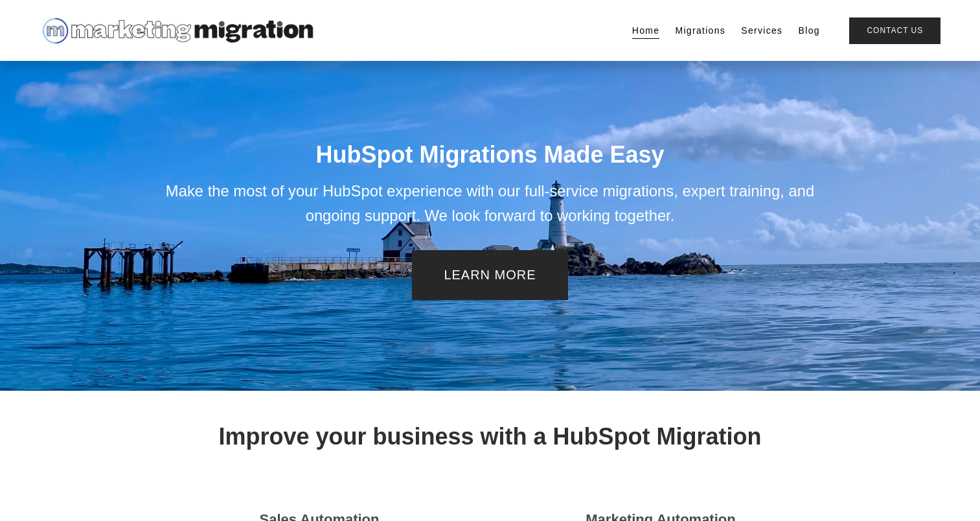 Image resolution: width=980 pixels, height=521 pixels. Describe the element at coordinates (490, 154) in the screenshot. I see `h1: HubSpot Migrations Made Easy` at that location.